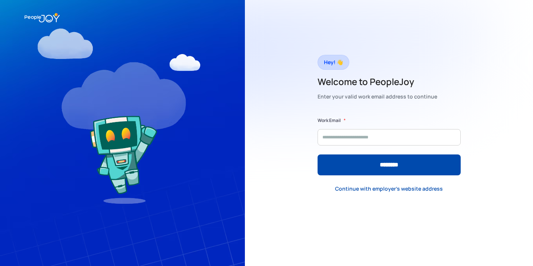  Describe the element at coordinates (377, 82) in the screenshot. I see `h2: Welcome to PeopleJoy` at that location.